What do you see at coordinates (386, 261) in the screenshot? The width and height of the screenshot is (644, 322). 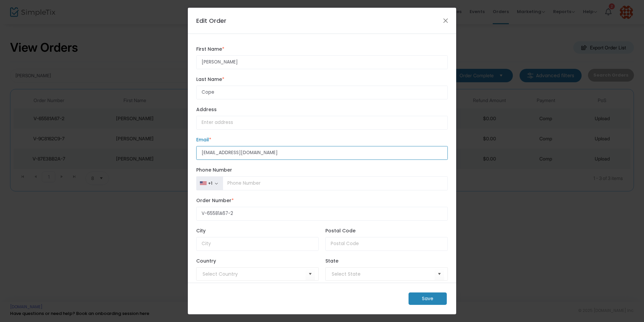 I see `label: State` at bounding box center [386, 261].